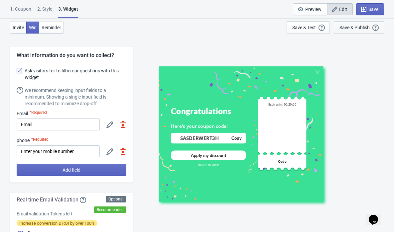  I want to click on div: Code, so click(282, 161).